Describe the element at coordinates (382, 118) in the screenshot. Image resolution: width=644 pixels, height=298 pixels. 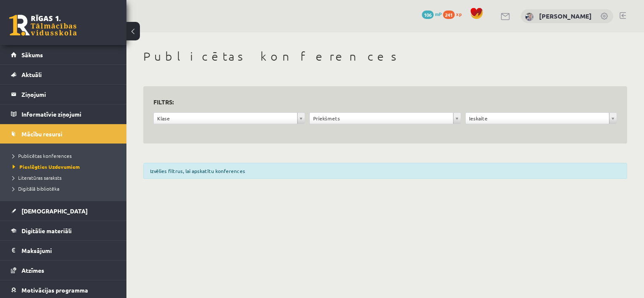
I see `span: Priekšmets` at that location.